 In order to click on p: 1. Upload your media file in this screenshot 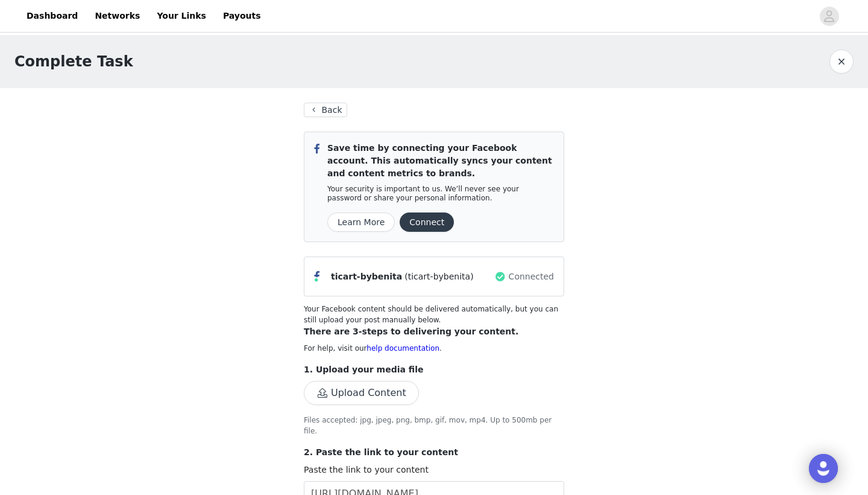, I will do `click(434, 369)`.